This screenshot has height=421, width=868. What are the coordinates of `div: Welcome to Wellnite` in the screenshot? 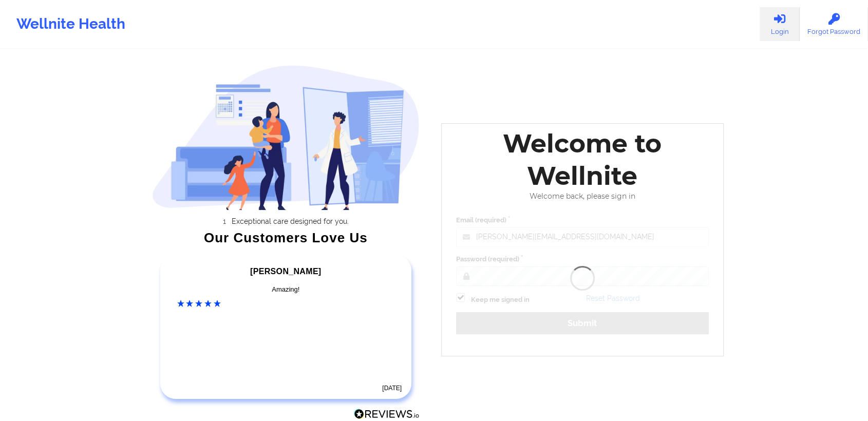 It's located at (583, 160).